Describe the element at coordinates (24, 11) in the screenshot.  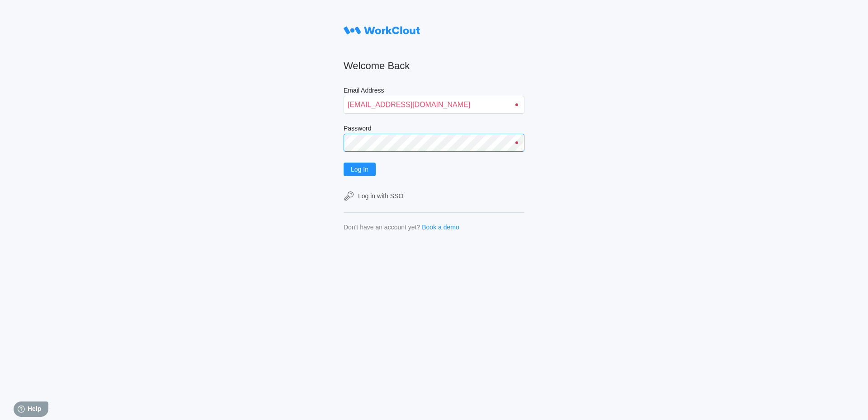
I see `span: Help` at that location.